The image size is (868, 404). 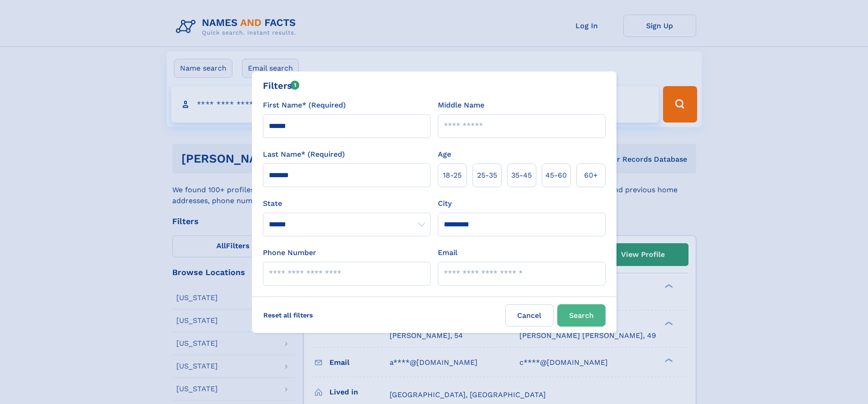 What do you see at coordinates (444, 203) in the screenshot?
I see `label: City` at bounding box center [444, 203].